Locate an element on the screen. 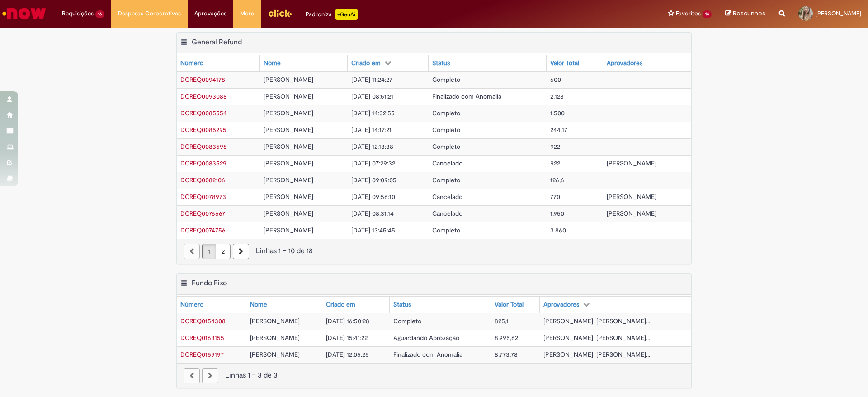 This screenshot has width=868, height=397. span: More is located at coordinates (247, 14).